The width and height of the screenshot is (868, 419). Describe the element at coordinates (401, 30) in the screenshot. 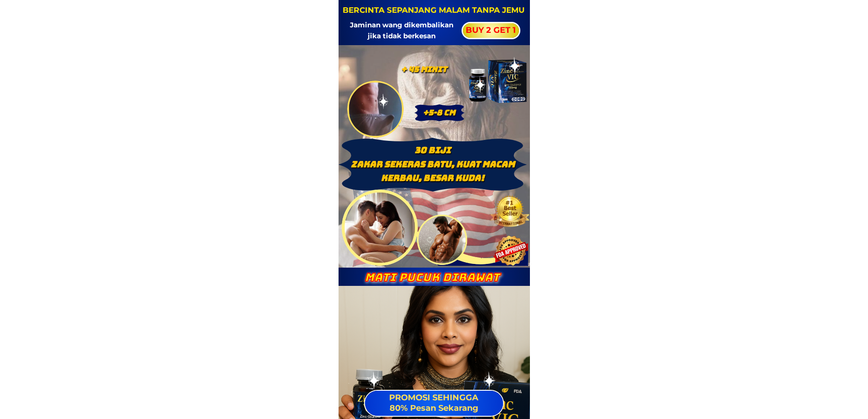

I see `h3: Jaminan wang dikembalikan jika tidak berkesan` at that location.